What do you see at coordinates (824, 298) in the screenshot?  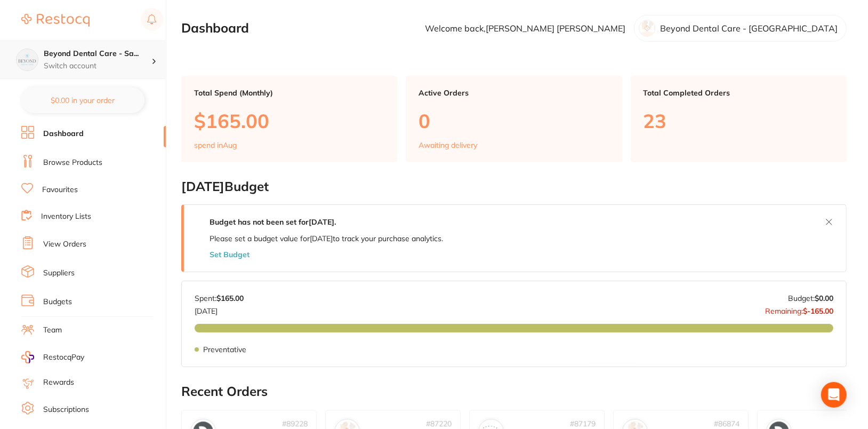 I see `strong: $0.00` at bounding box center [824, 298].